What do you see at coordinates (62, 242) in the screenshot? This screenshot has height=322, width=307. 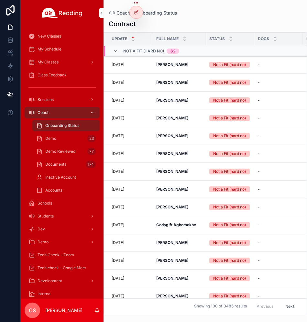 I see `a: Demo` at bounding box center [62, 242].